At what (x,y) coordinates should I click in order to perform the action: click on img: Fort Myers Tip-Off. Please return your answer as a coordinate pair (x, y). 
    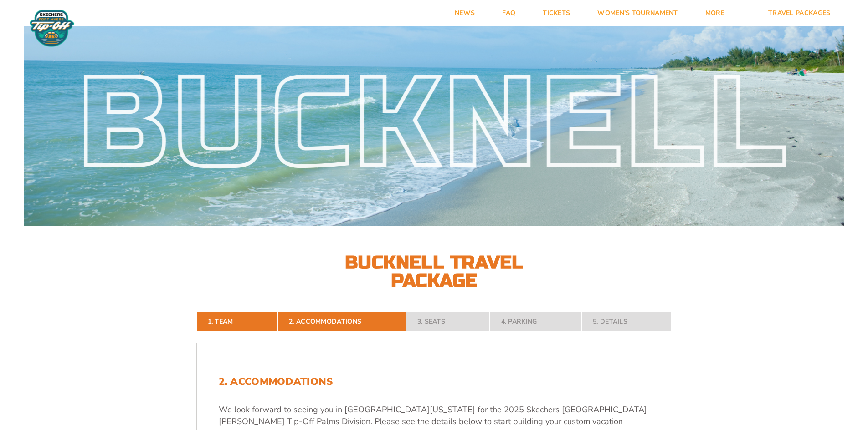
    Looking at the image, I should click on (52, 28).